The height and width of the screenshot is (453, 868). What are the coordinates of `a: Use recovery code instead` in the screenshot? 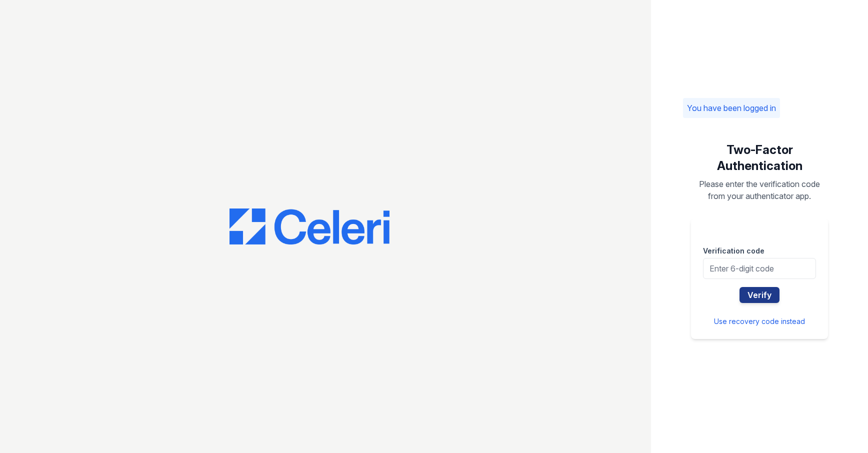 It's located at (760, 321).